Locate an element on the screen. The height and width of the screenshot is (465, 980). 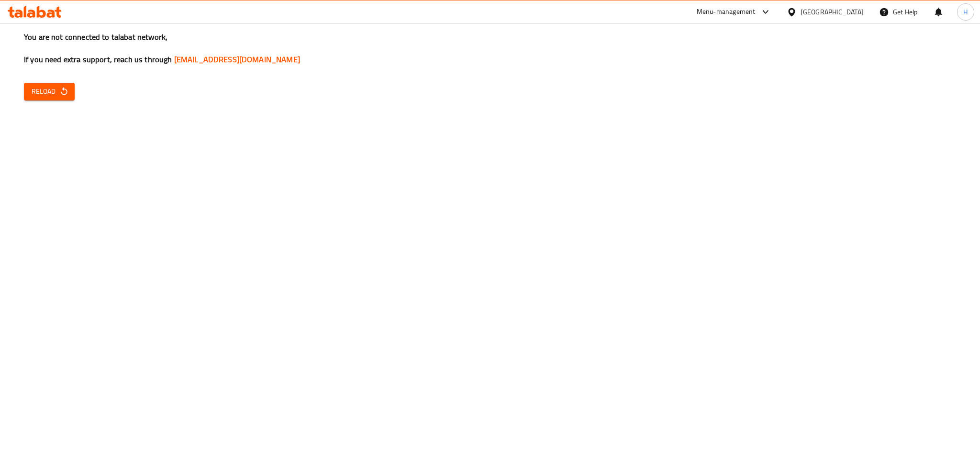
h3: You are not connected to talabat network, If you need extra support, reach us through is located at coordinates (490, 49).